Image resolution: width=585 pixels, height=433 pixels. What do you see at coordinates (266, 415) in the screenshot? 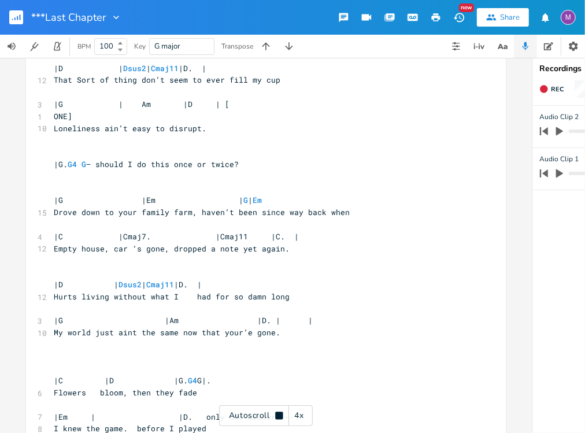
I see `div: Autoscroll` at bounding box center [266, 415].